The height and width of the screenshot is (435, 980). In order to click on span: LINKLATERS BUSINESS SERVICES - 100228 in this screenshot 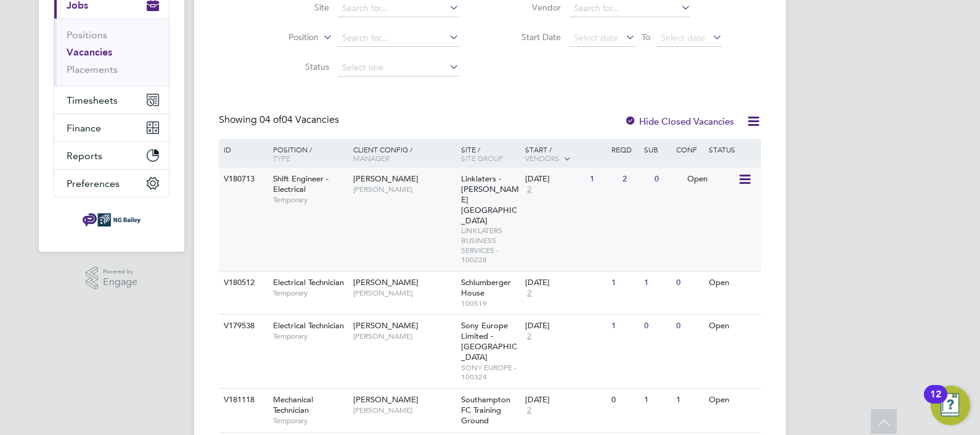, I will do `click(490, 245)`.